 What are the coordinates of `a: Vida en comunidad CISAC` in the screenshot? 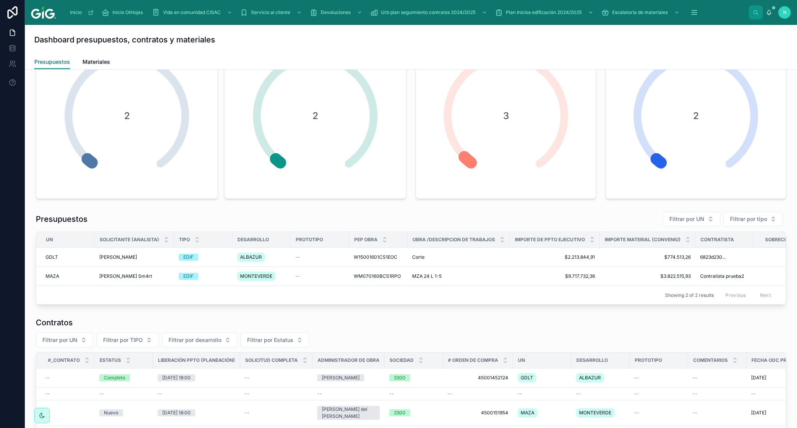 It's located at (193, 12).